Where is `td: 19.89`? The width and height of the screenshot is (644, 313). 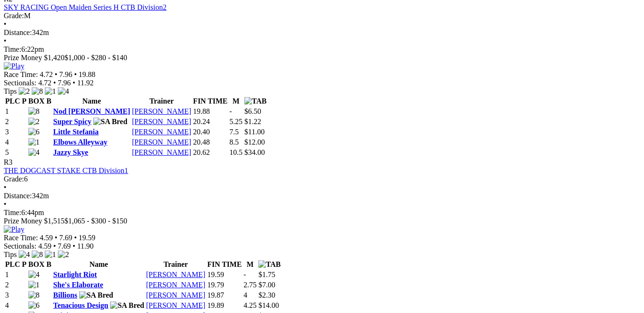 td: 19.89 is located at coordinates (224, 305).